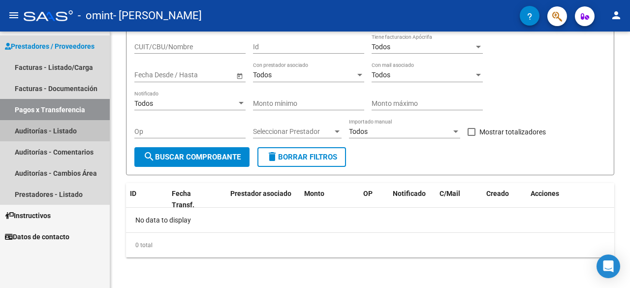 Image resolution: width=630 pixels, height=288 pixels. I want to click on span: Monto, so click(314, 193).